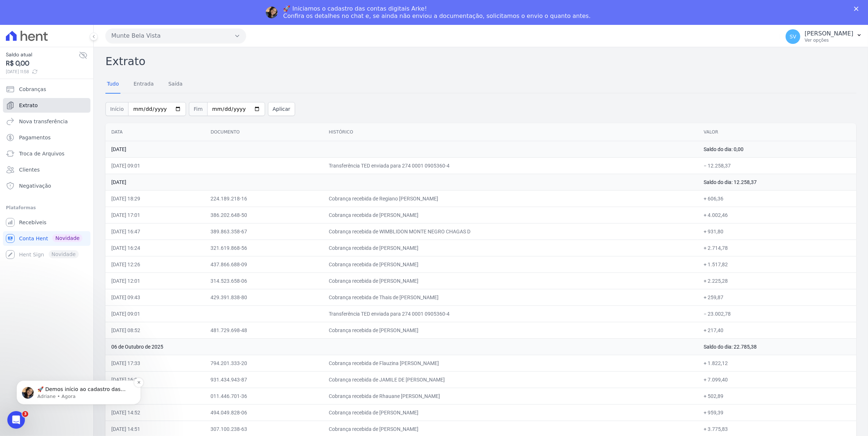 The width and height of the screenshot is (868, 436). What do you see at coordinates (46, 172) in the screenshot?
I see `nav: Sidebar` at bounding box center [46, 172].